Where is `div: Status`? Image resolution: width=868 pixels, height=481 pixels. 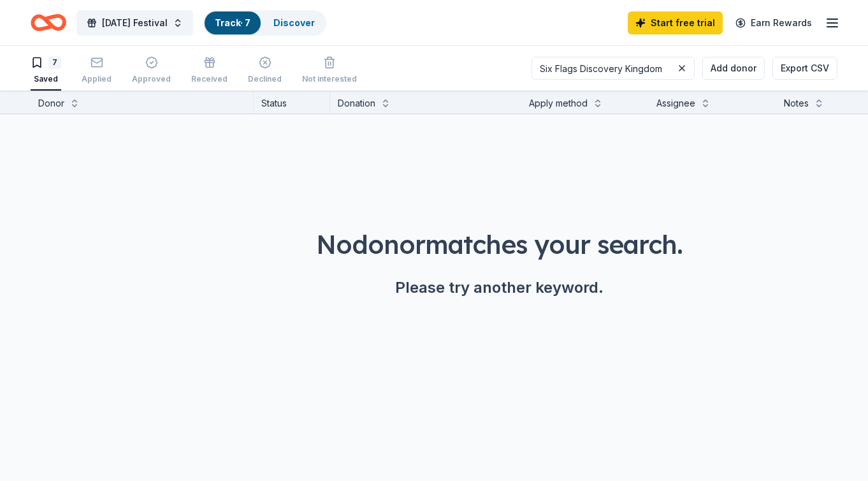
div: Status is located at coordinates (292, 102).